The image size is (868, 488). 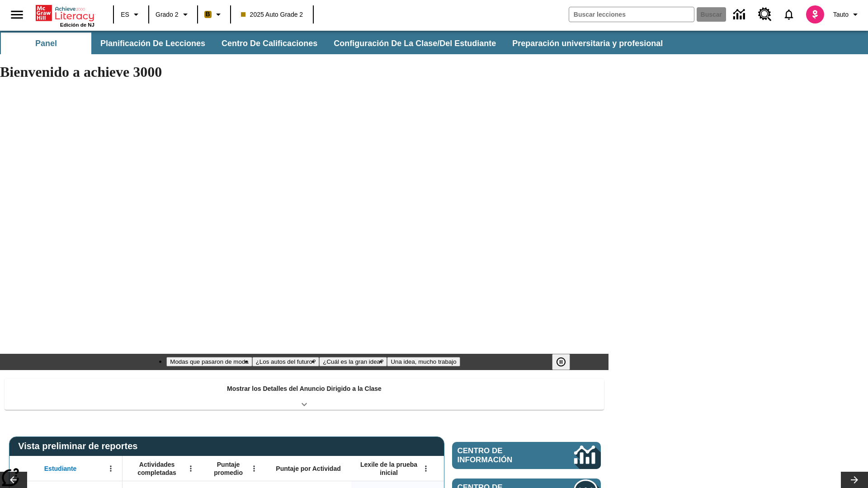 What do you see at coordinates (500, 455) in the screenshot?
I see `span: Centro de información` at bounding box center [500, 455].